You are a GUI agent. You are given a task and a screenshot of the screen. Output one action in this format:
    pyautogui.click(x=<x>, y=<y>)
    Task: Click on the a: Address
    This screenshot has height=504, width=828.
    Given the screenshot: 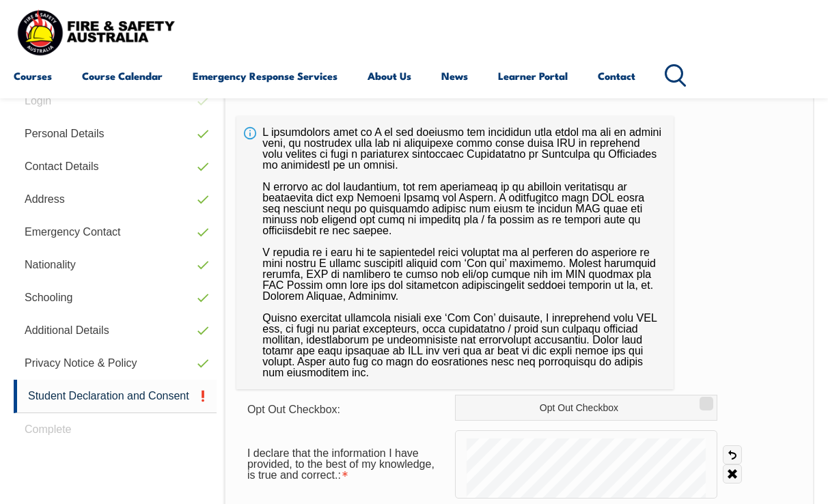 What is the action you would take?
    pyautogui.click(x=115, y=200)
    